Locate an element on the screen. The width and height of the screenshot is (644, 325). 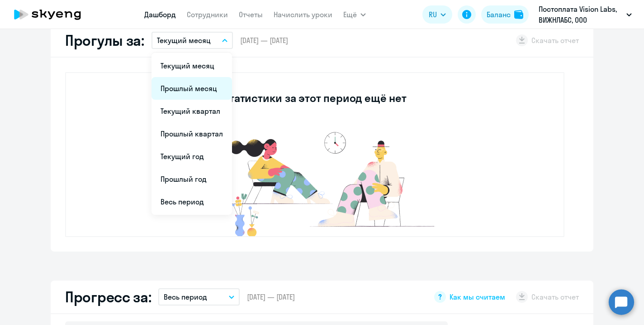
h2: Прогресс за: is located at coordinates (108, 297).